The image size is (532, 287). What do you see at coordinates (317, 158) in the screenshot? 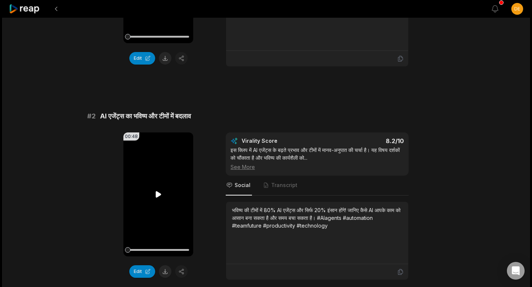
I see `div: इस क्लिप में AI एजेंट्स के बढ़ते प्रभाव और टीमों में मानव-अनुपात की चर्चा है। यह विषय दर्शकों को ...` at bounding box center [317, 158].